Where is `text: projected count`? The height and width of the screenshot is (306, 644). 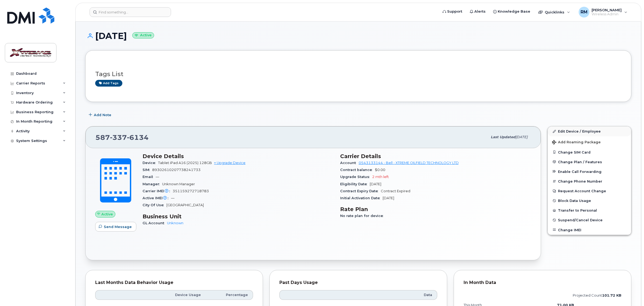
text: projected count is located at coordinates (597, 296).